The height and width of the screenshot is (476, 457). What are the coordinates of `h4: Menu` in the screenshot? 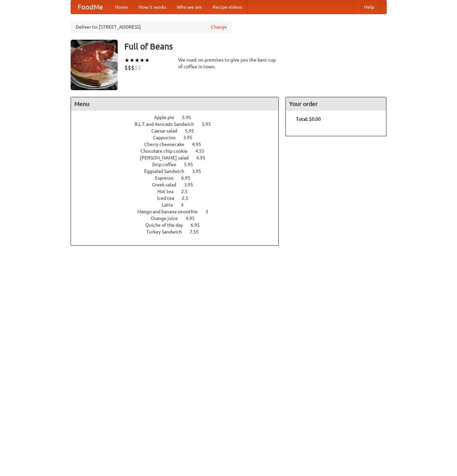 It's located at (175, 104).